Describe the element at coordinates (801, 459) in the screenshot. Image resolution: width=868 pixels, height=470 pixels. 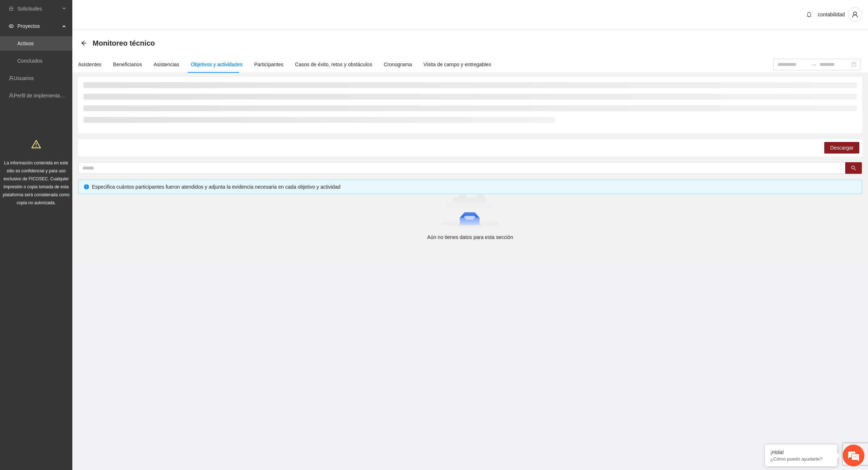
I see `p: ¿Cómo puedo ayudarte?` at that location.